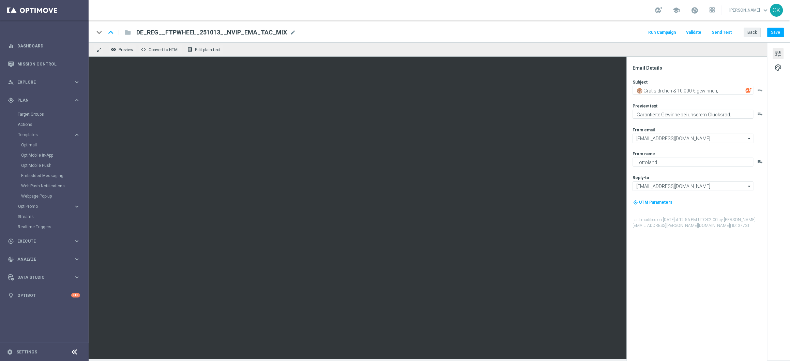 Image resolution: width=790 pixels, height=361 pixels. Describe the element at coordinates (44, 64) in the screenshot. I see `button: Mission Control` at that location.